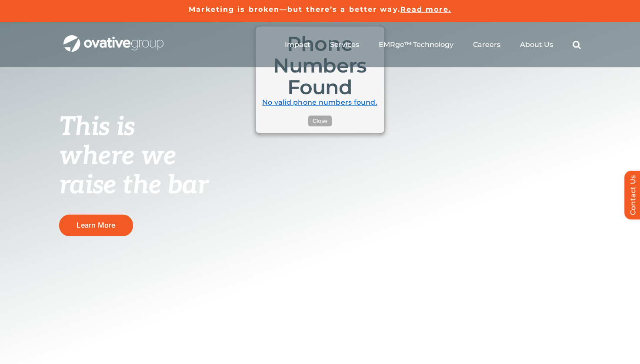 The image size is (640, 364). What do you see at coordinates (96, 225) in the screenshot?
I see `a: Learn More` at bounding box center [96, 225].